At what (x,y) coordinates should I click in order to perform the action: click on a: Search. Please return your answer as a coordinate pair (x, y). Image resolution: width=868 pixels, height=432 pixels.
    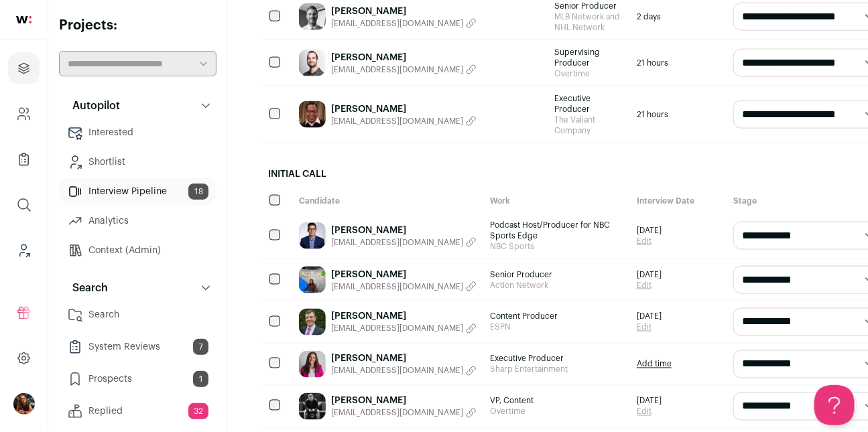
    Looking at the image, I should click on (137, 315).